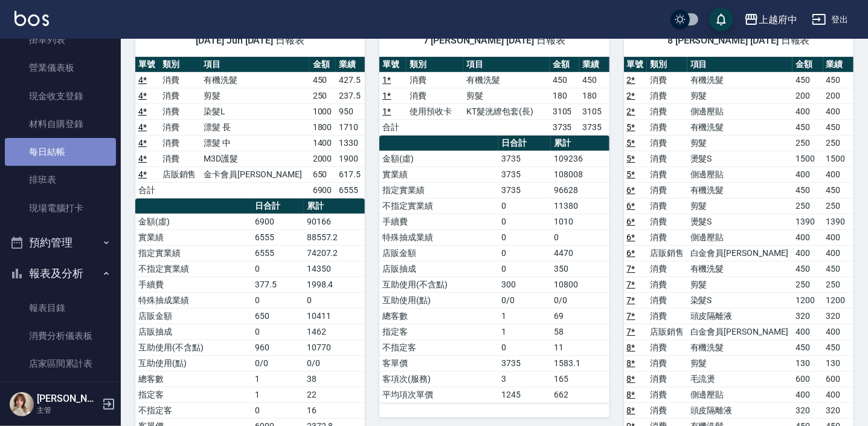 This screenshot has width=868, height=426. I want to click on th: 項目, so click(506, 65).